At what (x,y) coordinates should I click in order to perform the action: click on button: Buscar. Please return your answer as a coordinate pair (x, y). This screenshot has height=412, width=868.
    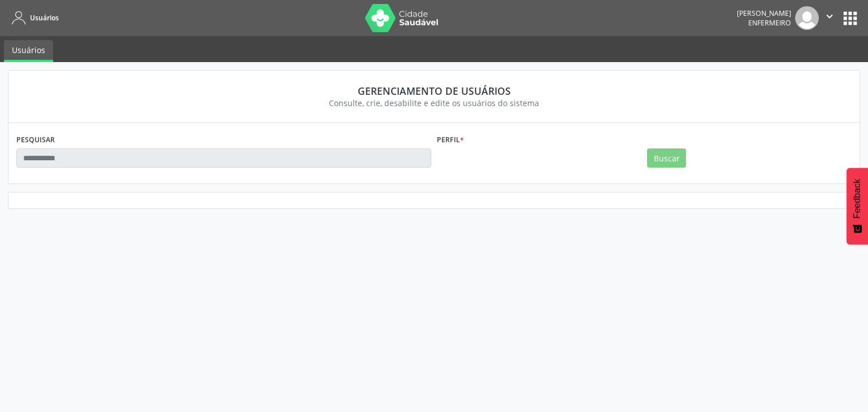
    Looking at the image, I should click on (666, 158).